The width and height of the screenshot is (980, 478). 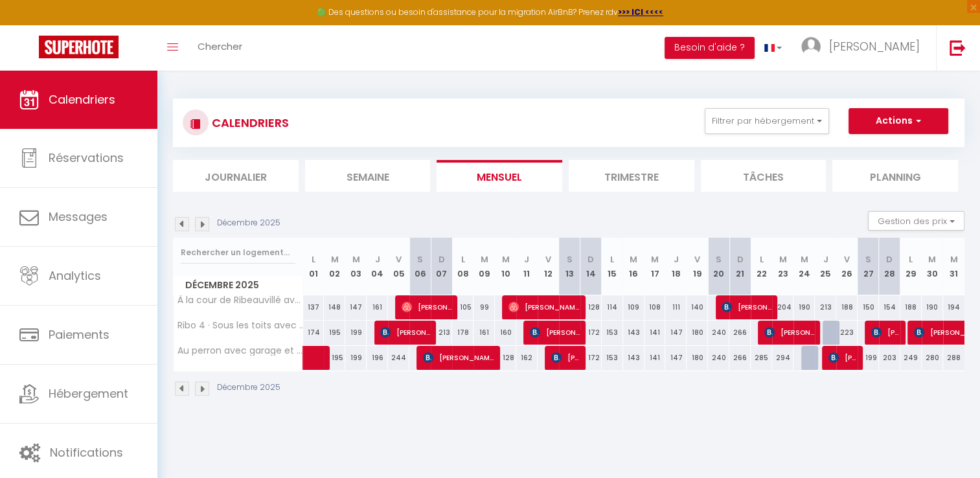 What do you see at coordinates (368, 176) in the screenshot?
I see `li: Semaine` at bounding box center [368, 176].